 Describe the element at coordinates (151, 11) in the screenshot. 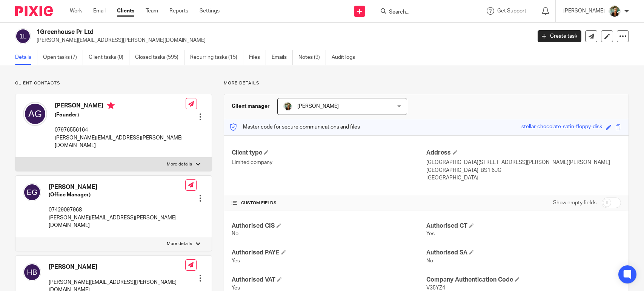

I see `a: Team` at that location.